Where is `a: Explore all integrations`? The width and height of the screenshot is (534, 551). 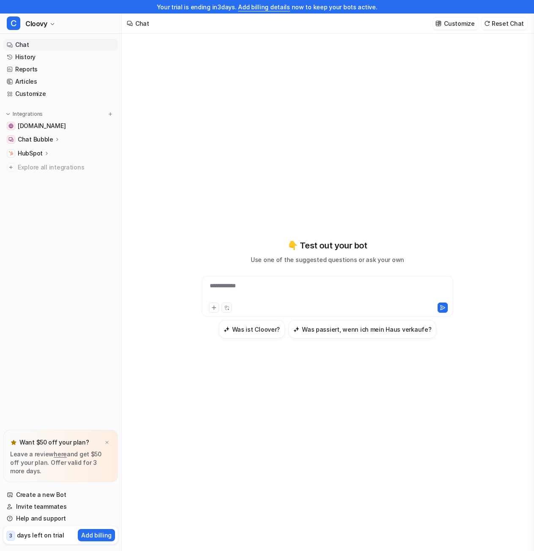
a: Explore all integrations is located at coordinates (60, 167).